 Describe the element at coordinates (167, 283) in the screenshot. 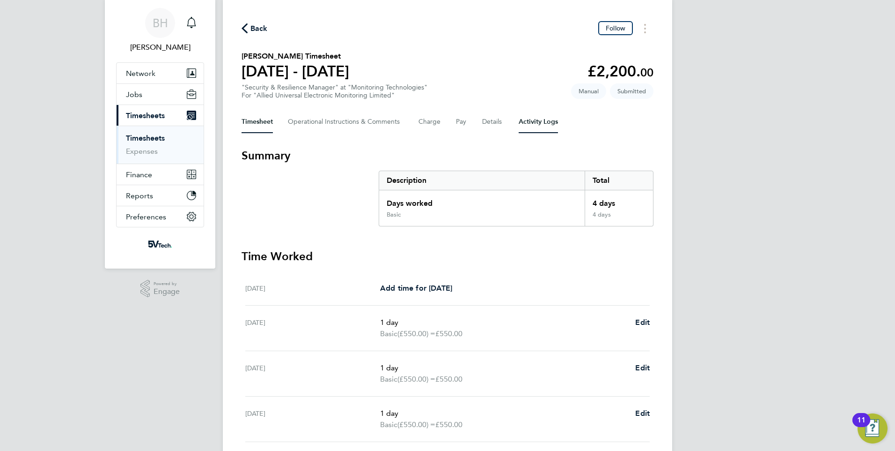

I see `span: Powered by` at that location.